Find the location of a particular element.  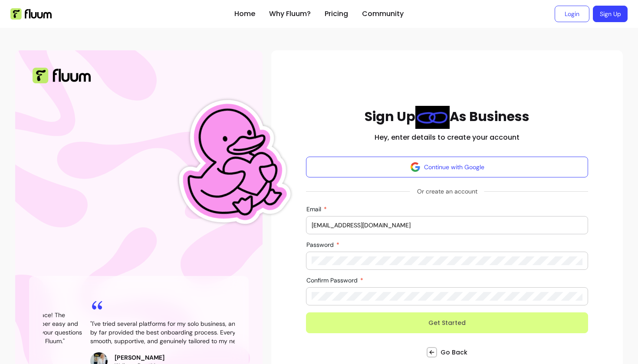

a: Login is located at coordinates (572, 14).